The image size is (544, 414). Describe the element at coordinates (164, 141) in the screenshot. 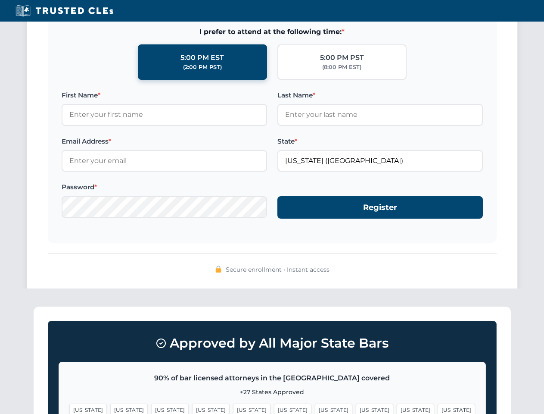

I see `label: Email Address` at that location.